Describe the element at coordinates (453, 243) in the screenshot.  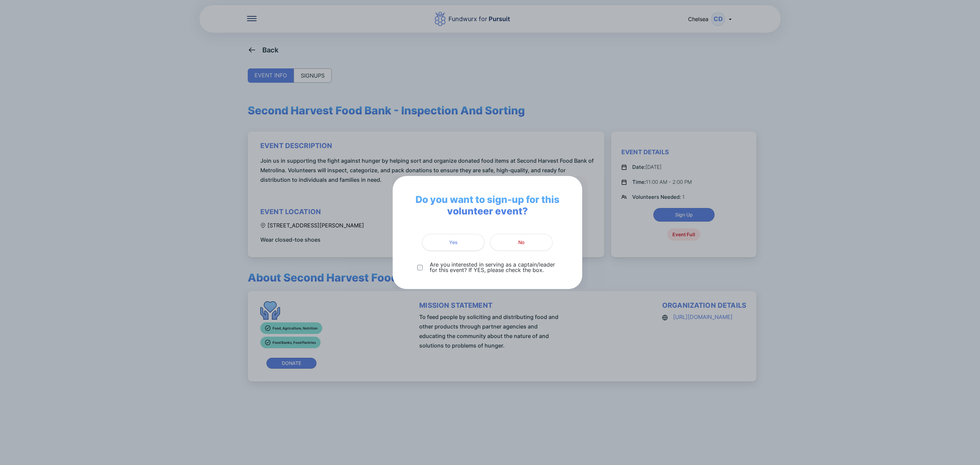
I see `span: Yes` at that location.